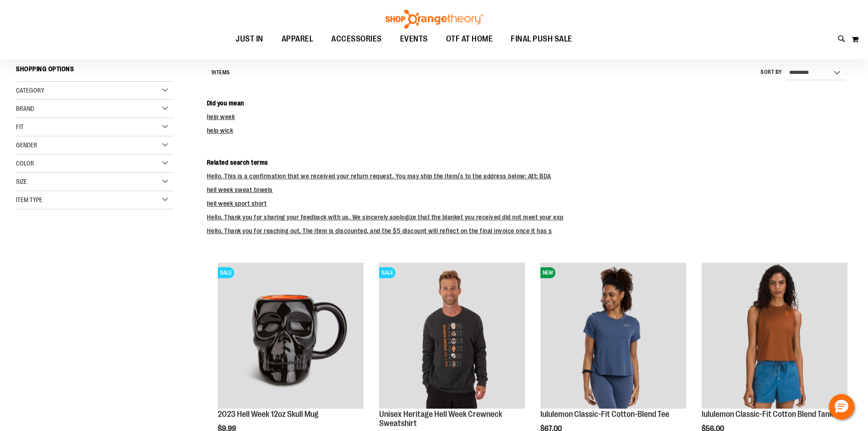 This screenshot has width=868, height=431. What do you see at coordinates (213, 73) in the screenshot?
I see `span: 9` at bounding box center [213, 73].